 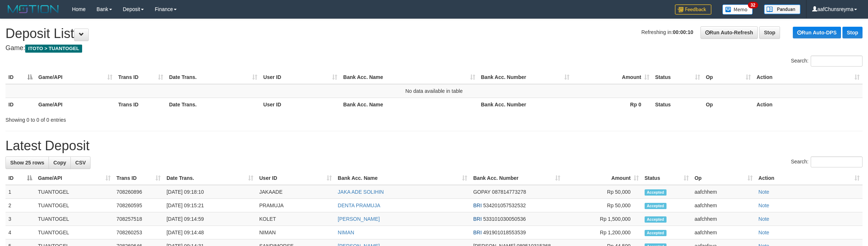 What do you see at coordinates (612, 104) in the screenshot?
I see `th: Rp 0` at bounding box center [612, 104].